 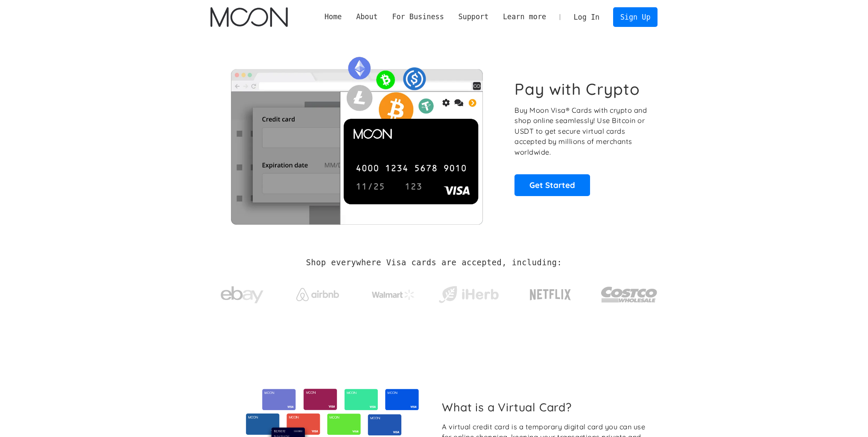 I want to click on img: Airbnb, so click(x=318, y=294).